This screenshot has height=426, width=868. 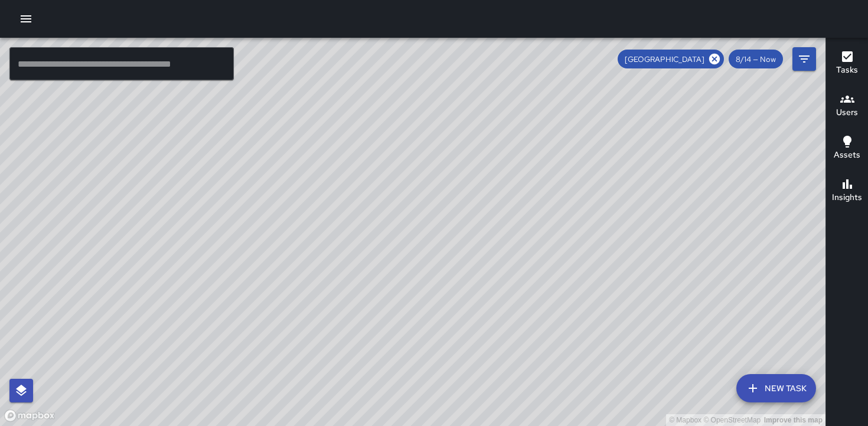 What do you see at coordinates (847, 197) in the screenshot?
I see `h6: Insights` at bounding box center [847, 197].